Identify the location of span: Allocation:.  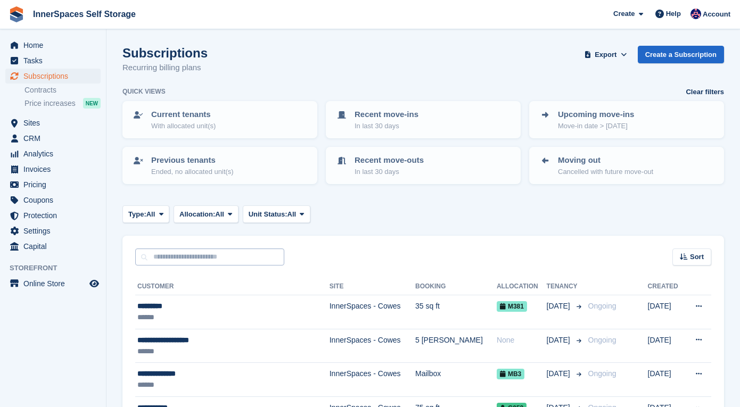
(197, 215).